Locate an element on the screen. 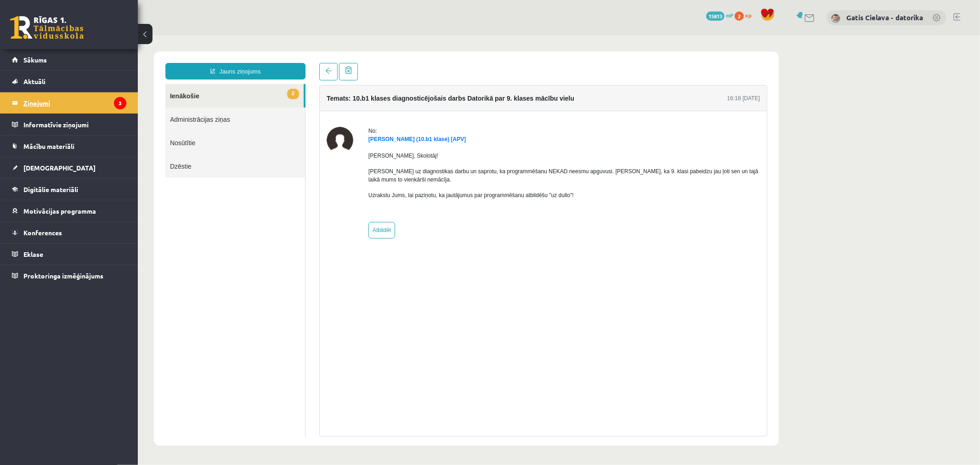 The width and height of the screenshot is (980, 465). span: Digitālie materiāli is located at coordinates (50, 189).